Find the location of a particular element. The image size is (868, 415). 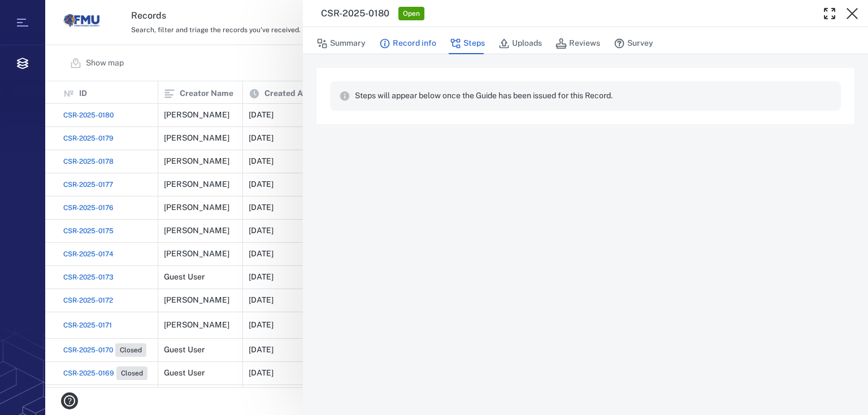

button: Survey is located at coordinates (634, 44).